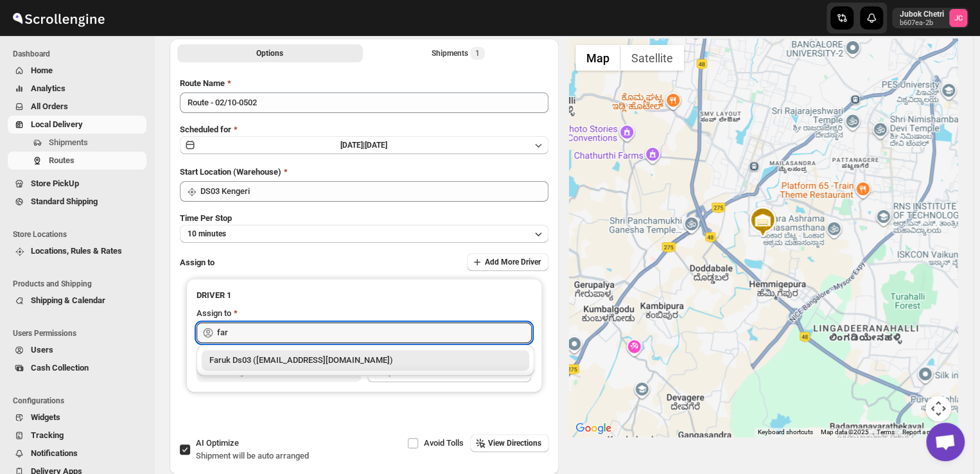 Image resolution: width=980 pixels, height=474 pixels. I want to click on button: All Orders, so click(77, 106).